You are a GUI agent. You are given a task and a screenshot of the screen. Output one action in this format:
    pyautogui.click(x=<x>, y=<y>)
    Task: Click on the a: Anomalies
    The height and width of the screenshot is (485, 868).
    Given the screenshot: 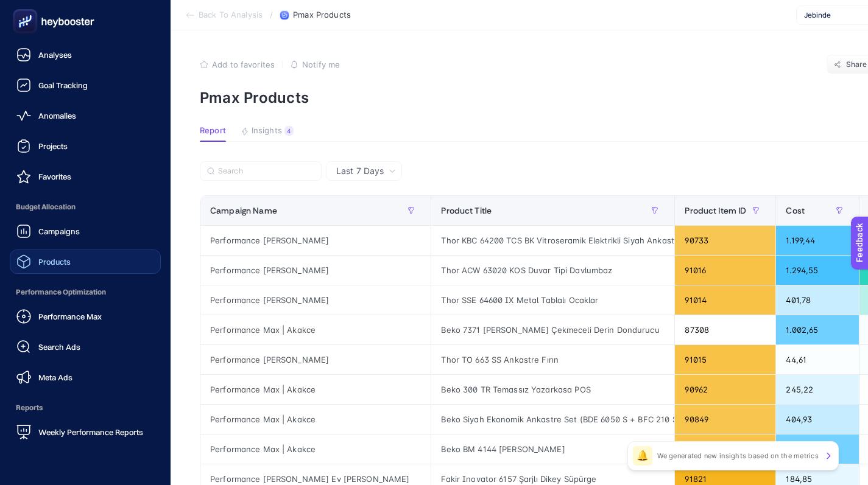 What is the action you would take?
    pyautogui.click(x=85, y=116)
    